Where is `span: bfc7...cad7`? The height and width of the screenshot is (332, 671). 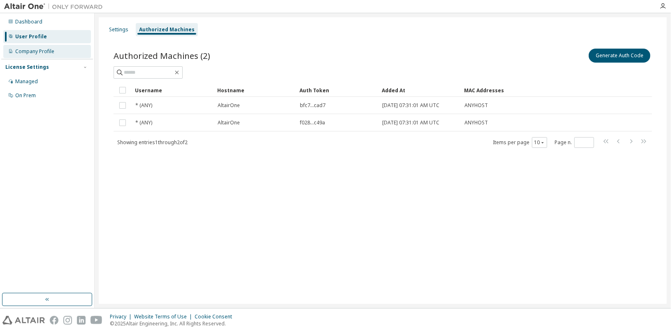
span: bfc7...cad7 is located at coordinates (313, 105).